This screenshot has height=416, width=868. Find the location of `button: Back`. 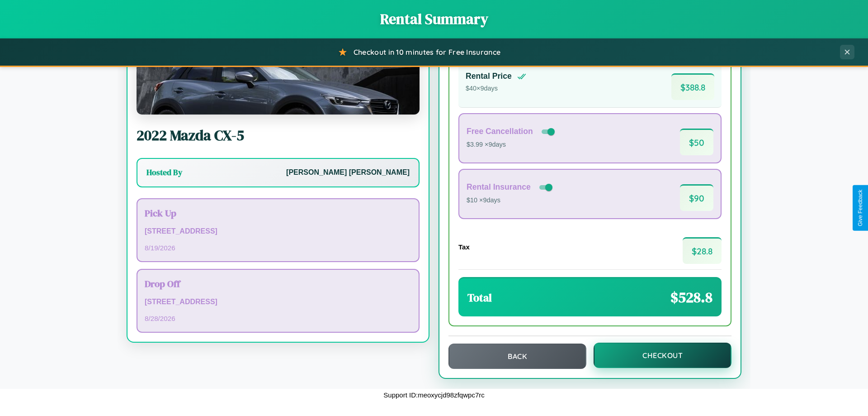

button: Back is located at coordinates (517, 357).